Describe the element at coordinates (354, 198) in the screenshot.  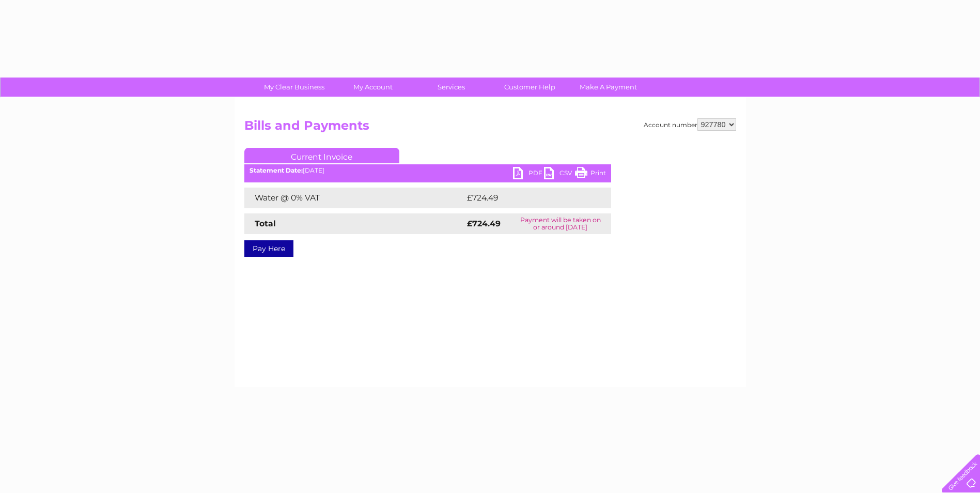
I see `td: Water @ 0% VAT` at that location.